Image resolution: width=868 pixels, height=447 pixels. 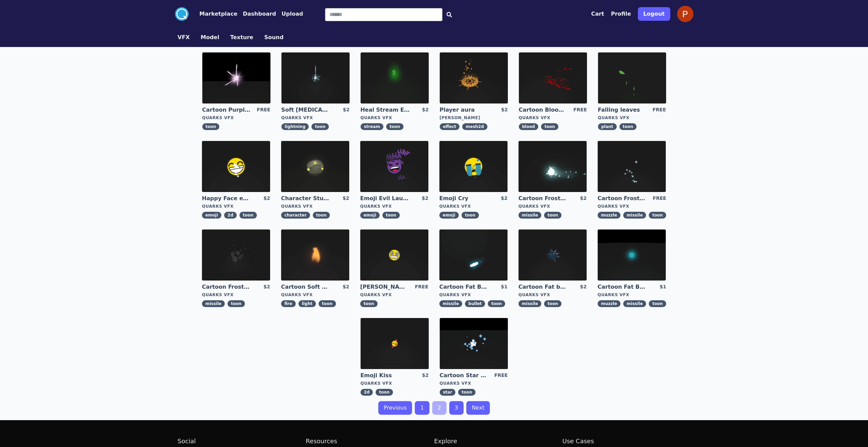 What do you see at coordinates (210, 37) in the screenshot?
I see `button: Model` at bounding box center [210, 37].